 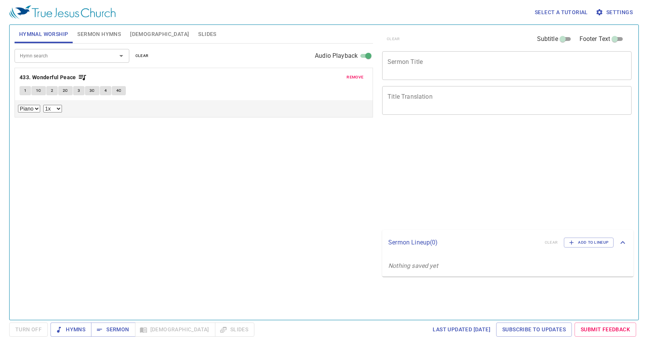 What do you see at coordinates (615, 12) in the screenshot?
I see `span: Settings` at bounding box center [615, 12].